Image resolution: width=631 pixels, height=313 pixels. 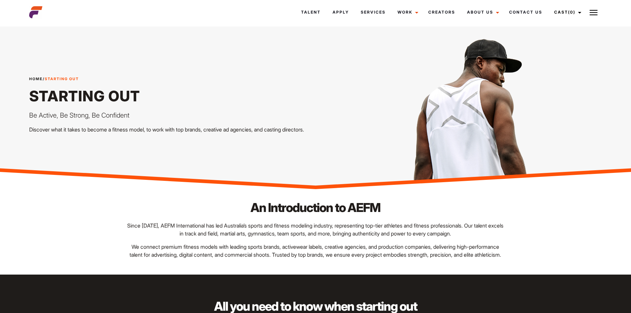 What do you see at coordinates (167, 129) in the screenshot?
I see `p: Discover what it takes to become a fitness model, to work with top brands, creative ad agencies, ...` at bounding box center [167, 129].